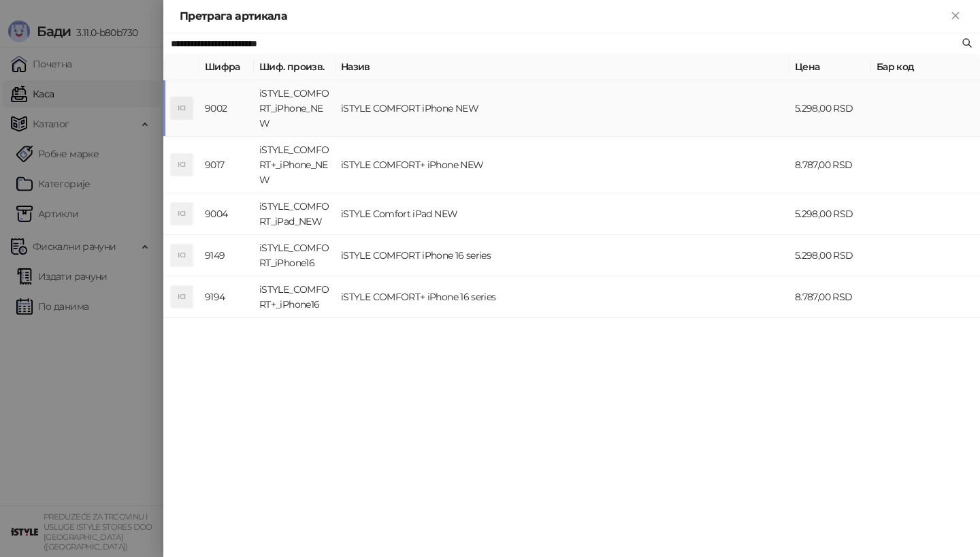  I want to click on td: iSTYLE_COMFORT+_iPhone16, so click(294, 297).